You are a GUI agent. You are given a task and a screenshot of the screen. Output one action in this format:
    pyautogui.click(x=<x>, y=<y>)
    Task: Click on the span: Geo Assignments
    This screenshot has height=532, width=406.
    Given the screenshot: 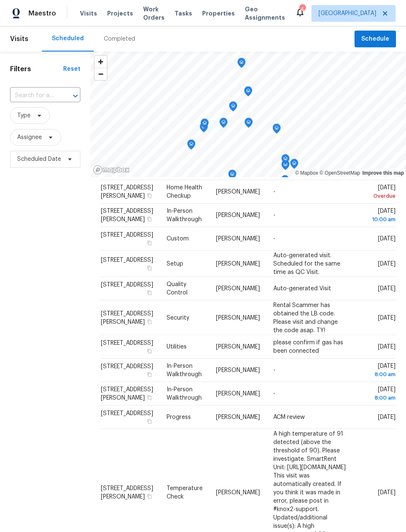 What is the action you would take?
    pyautogui.click(x=265, y=13)
    